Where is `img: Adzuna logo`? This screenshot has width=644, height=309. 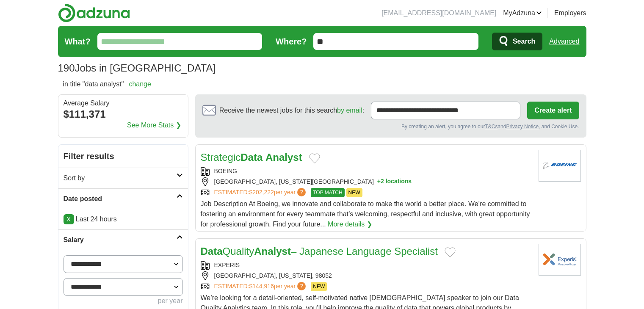
img: Adzuna logo is located at coordinates (94, 13).